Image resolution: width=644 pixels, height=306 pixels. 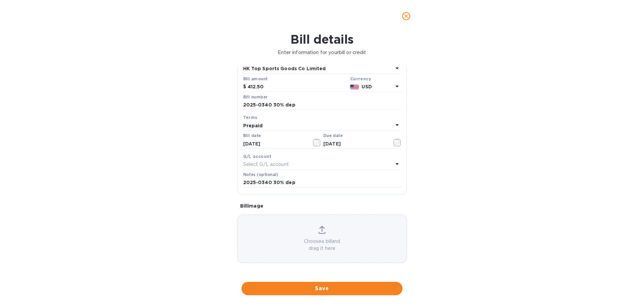 What do you see at coordinates (322, 288) in the screenshot?
I see `span: Save` at bounding box center [322, 288].